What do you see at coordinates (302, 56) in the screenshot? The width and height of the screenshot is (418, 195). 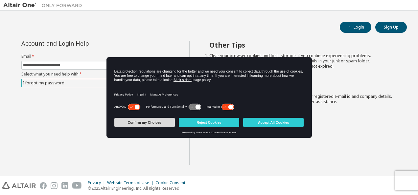 I see `li: Clear your browser cookies and local storage, if you continue experiencing problems.` at bounding box center [302, 56].